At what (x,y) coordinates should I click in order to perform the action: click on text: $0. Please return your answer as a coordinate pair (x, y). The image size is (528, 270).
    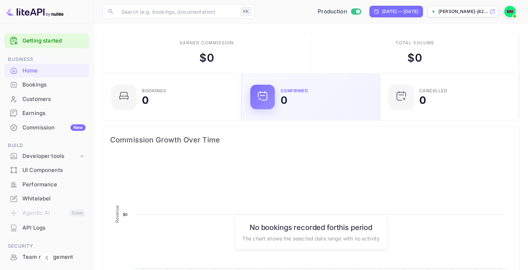
    Looking at the image, I should click on (125, 215).